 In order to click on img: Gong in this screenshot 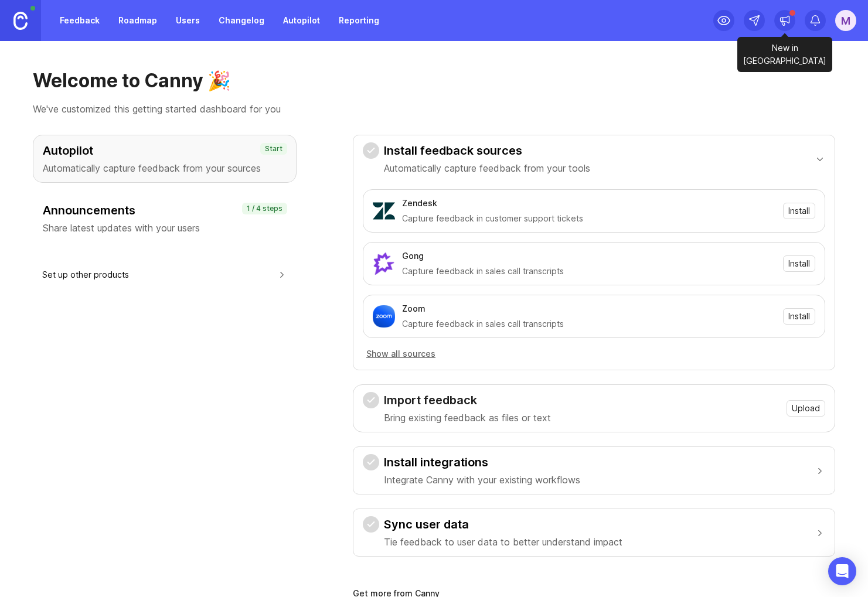, I will do `click(384, 264)`.